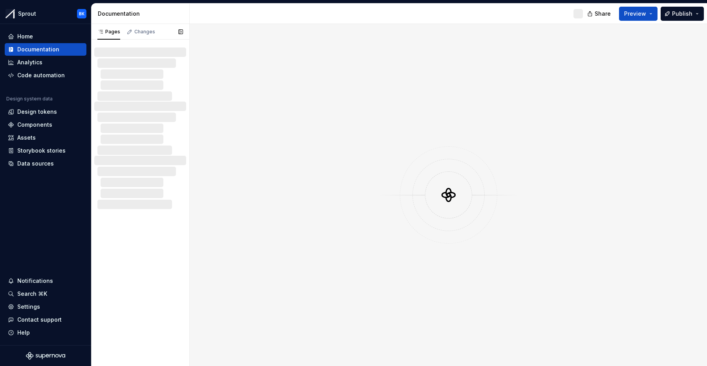 Image resolution: width=707 pixels, height=366 pixels. What do you see at coordinates (30, 62) in the screenshot?
I see `div: Analytics` at bounding box center [30, 62].